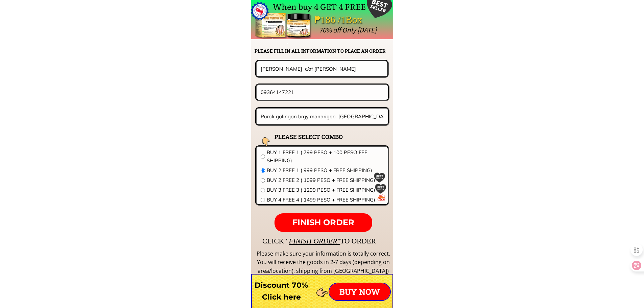 The height and width of the screenshot is (308, 644). Describe the element at coordinates (325, 200) in the screenshot. I see `span: BUY 4 FREE 4 ( 1499 PESO + FREE SHIPPING)` at that location.